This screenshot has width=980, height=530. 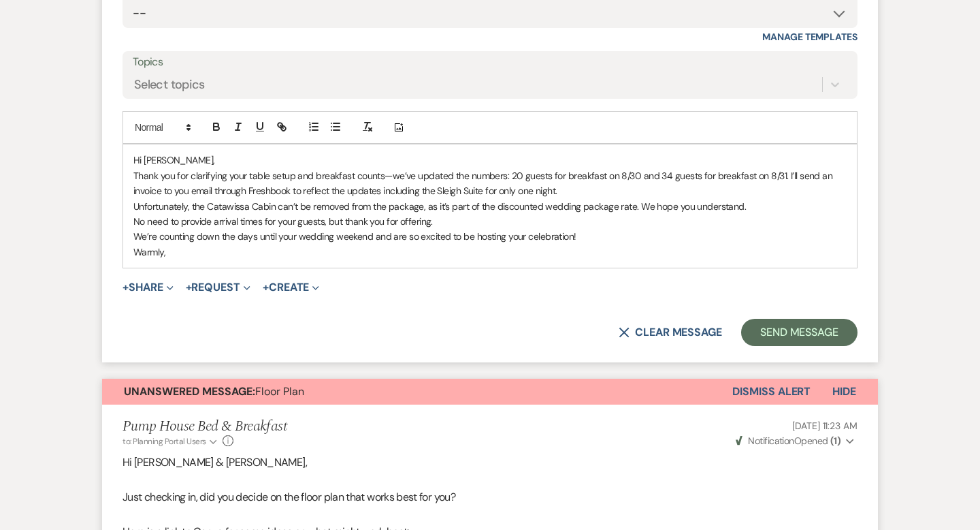 What do you see at coordinates (214, 391) in the screenshot?
I see `span: Floor Plan` at bounding box center [214, 391].